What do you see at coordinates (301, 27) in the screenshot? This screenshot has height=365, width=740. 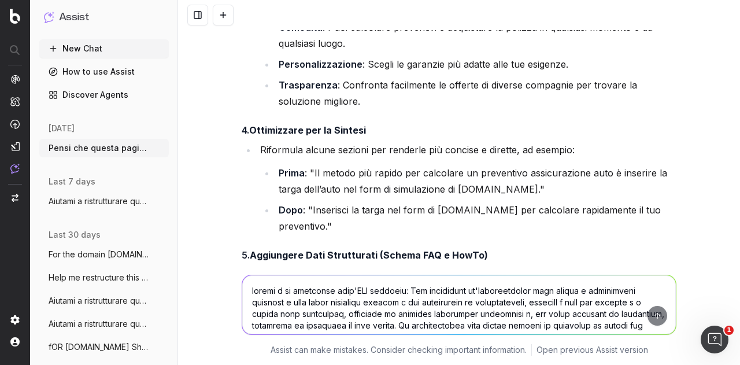 I see `strong: Comodità` at bounding box center [301, 27].